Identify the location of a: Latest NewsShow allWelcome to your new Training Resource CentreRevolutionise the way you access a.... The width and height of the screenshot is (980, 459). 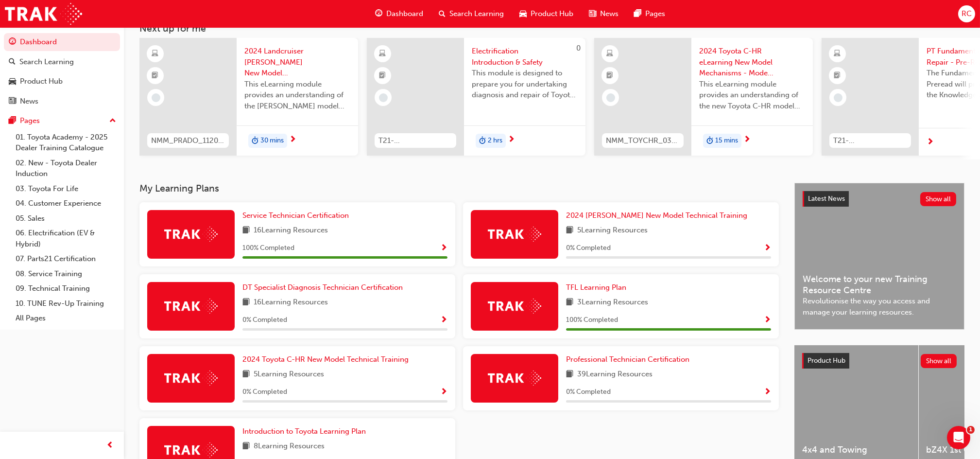
(879, 256).